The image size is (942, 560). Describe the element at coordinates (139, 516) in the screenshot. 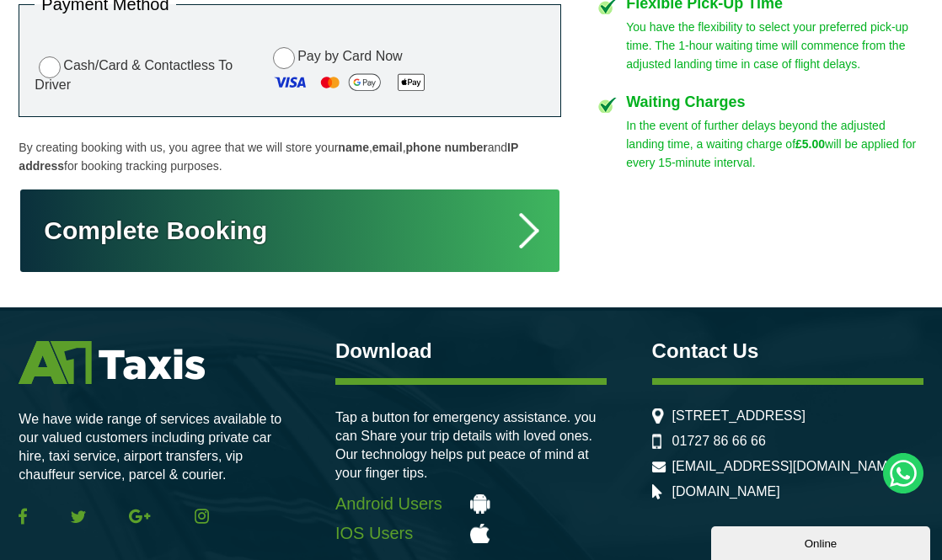

I see `img: Google Plus` at that location.